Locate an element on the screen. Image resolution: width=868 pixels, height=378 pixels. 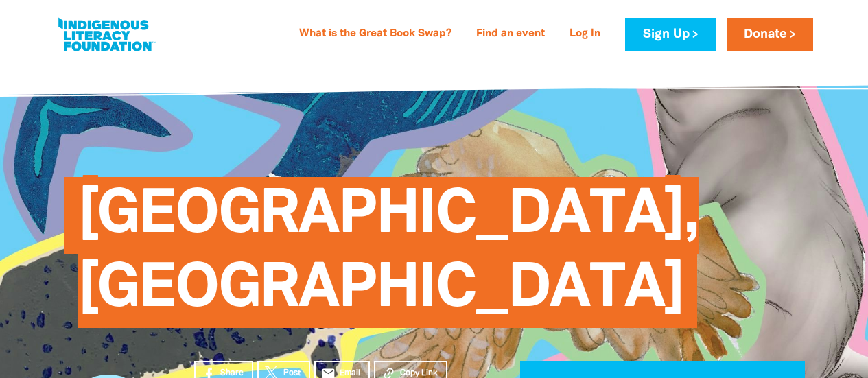
a: Log In is located at coordinates (584, 34).